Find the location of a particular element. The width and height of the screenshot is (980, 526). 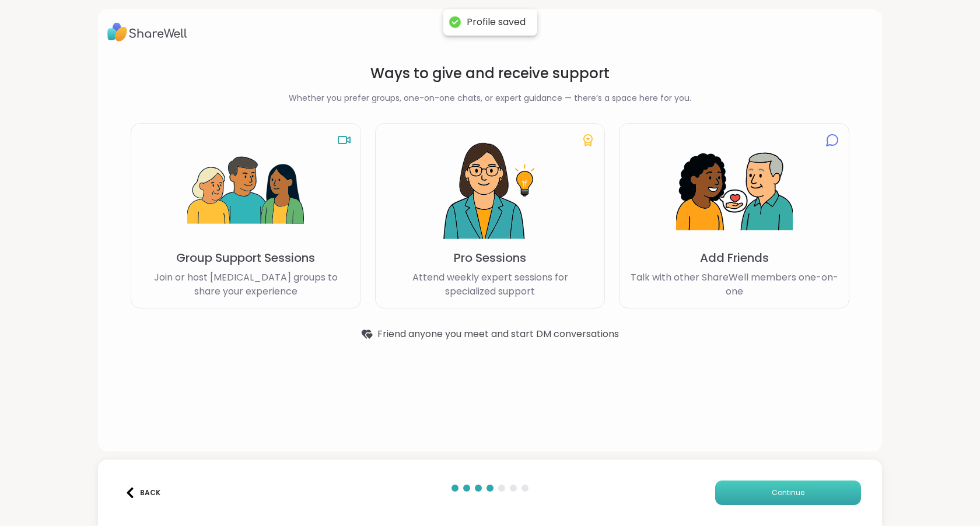

p: Talk with other ShareWell members one-on-one is located at coordinates (734, 284).